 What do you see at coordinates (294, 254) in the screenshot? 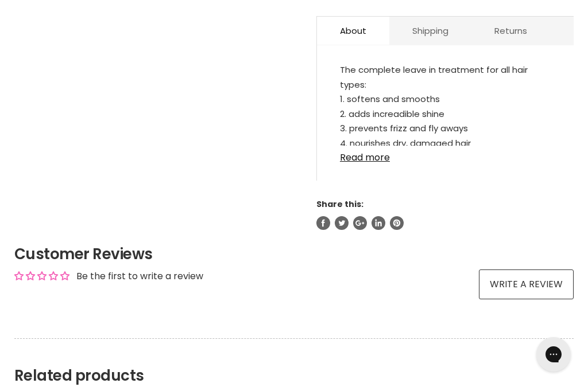
I see `h2: Customer Reviews` at bounding box center [294, 254].